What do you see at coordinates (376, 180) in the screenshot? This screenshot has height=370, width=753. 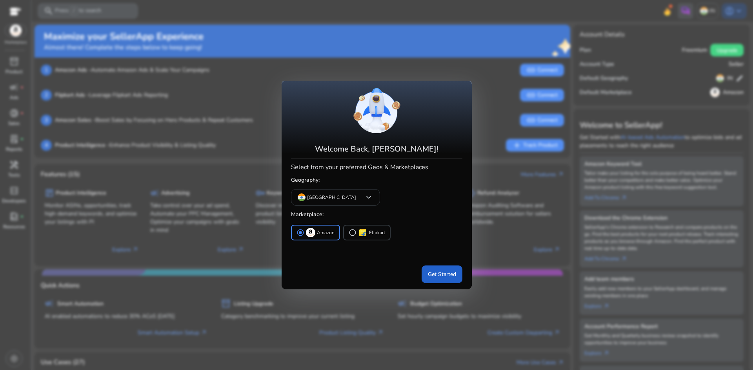 I see `h5: Geography:` at bounding box center [376, 180].